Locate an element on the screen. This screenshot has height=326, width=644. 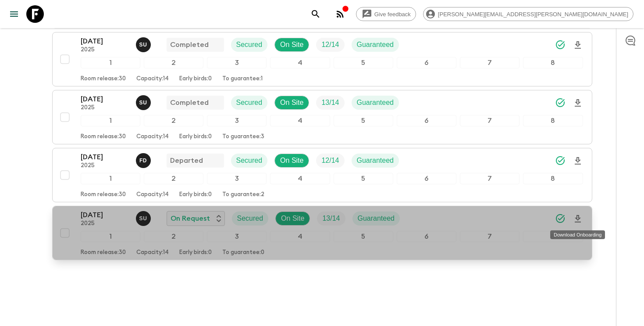
p: To guarantee: 2 is located at coordinates (243, 195).